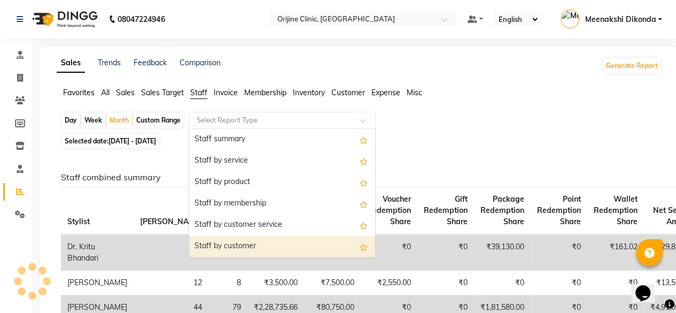 The width and height of the screenshot is (676, 313). Describe the element at coordinates (158, 120) in the screenshot. I see `div: Custom Range` at that location.